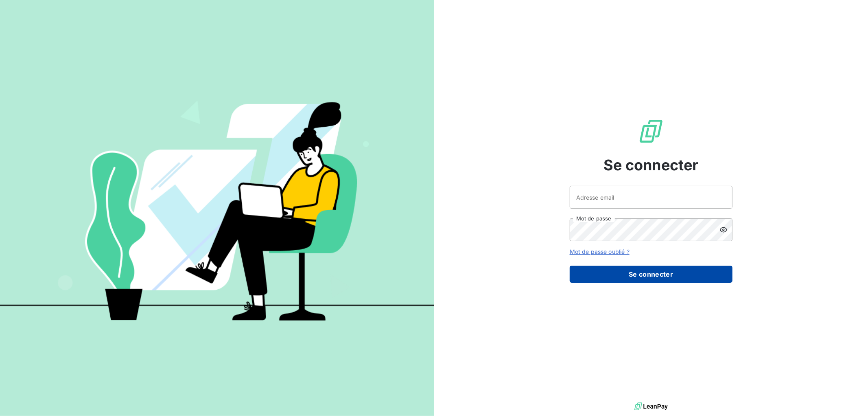  What do you see at coordinates (651, 407) in the screenshot?
I see `img: logo` at bounding box center [651, 407].